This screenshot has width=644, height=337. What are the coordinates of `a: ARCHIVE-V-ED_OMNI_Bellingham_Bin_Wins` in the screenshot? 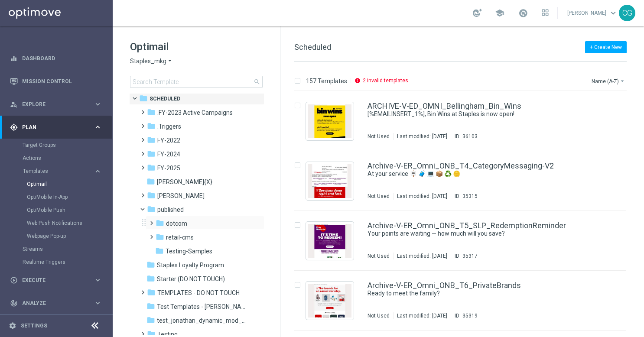 It's located at (444, 106).